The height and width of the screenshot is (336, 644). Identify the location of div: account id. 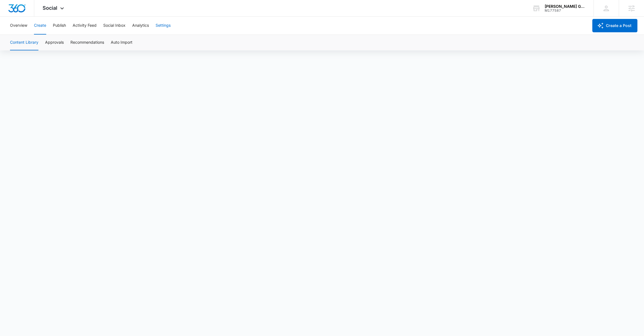
(565, 11).